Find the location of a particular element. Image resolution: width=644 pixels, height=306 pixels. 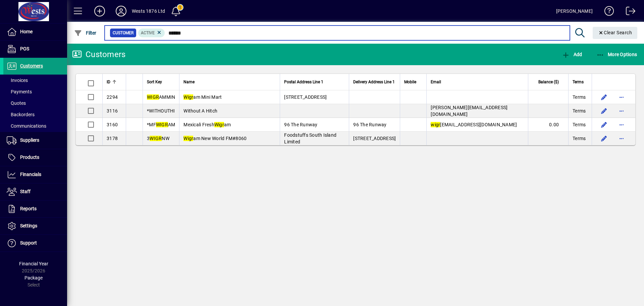

span: Suppliers is located at coordinates (30, 140).